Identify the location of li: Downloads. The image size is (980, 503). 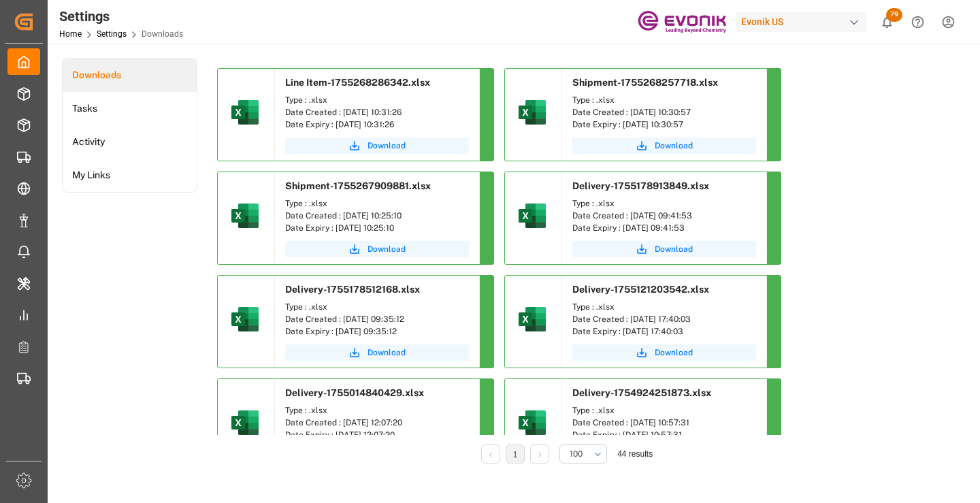
(129, 75).